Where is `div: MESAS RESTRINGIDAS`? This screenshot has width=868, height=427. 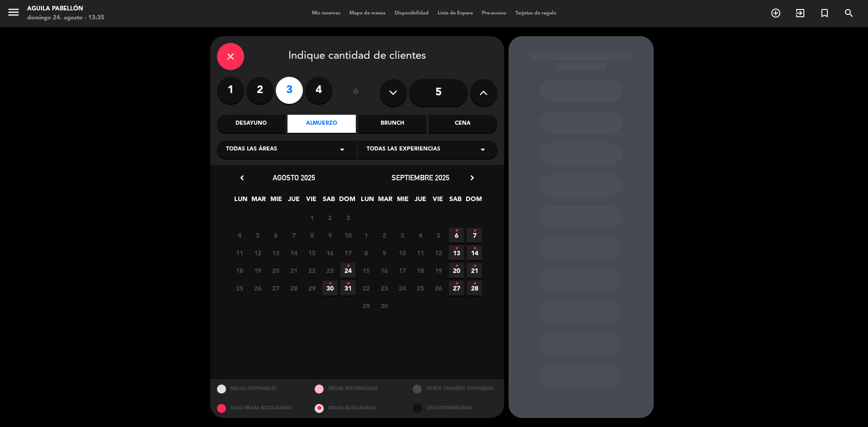 div: MESAS RESTRINGIDAS is located at coordinates (357, 389).